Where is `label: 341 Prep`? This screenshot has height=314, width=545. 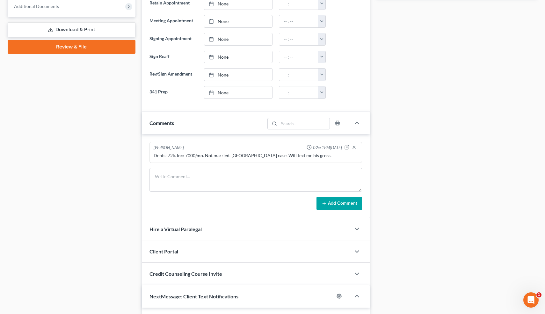
label: 341 Prep is located at coordinates (174, 92).